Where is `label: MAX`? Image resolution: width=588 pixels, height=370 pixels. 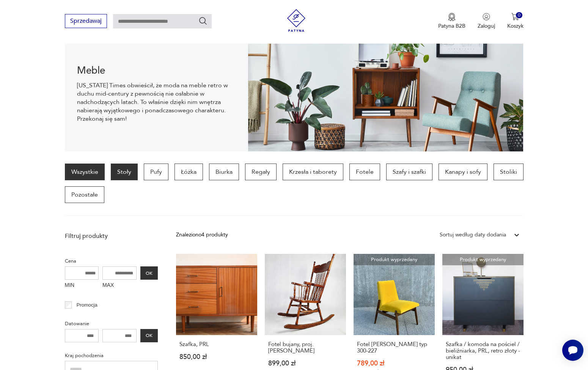 label: MAX is located at coordinates (120, 285).